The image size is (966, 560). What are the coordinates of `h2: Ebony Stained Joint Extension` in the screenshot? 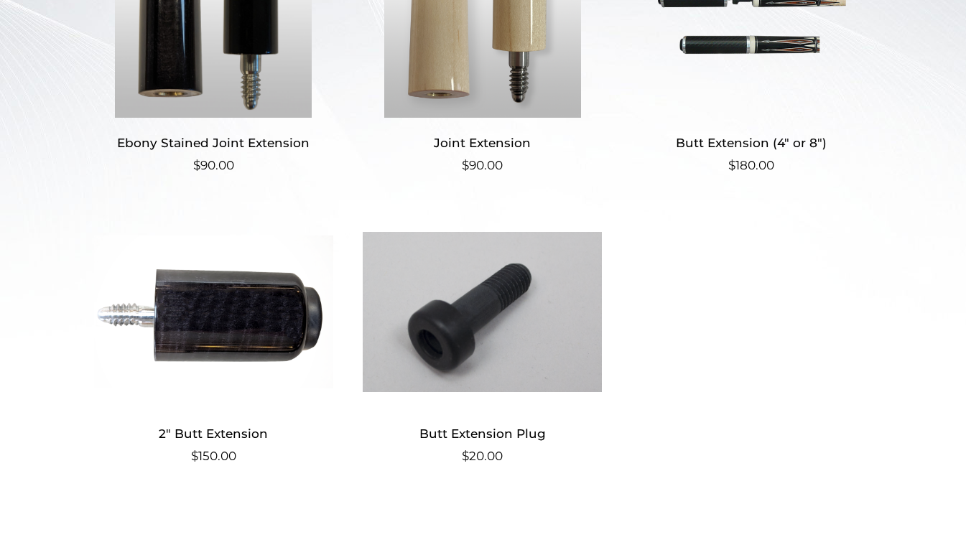 It's located at (214, 142).